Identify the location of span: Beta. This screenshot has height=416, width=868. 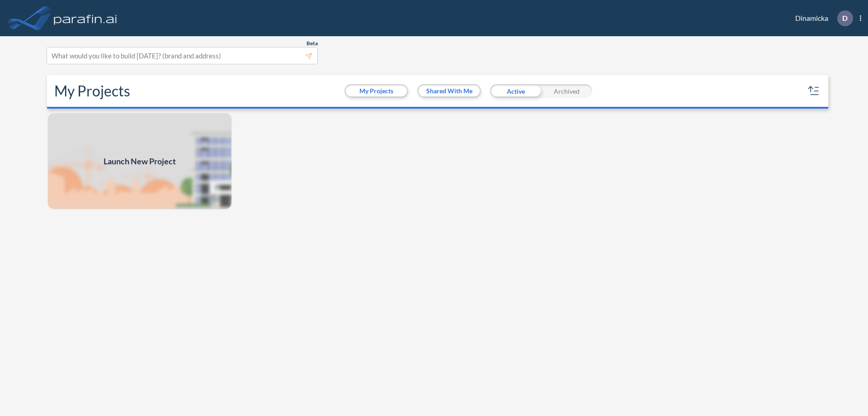
(312, 43).